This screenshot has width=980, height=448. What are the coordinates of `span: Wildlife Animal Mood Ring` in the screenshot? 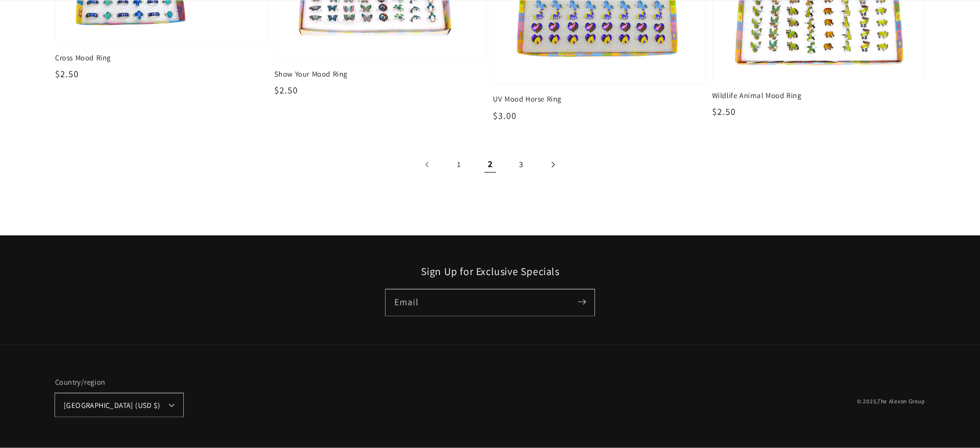 It's located at (819, 95).